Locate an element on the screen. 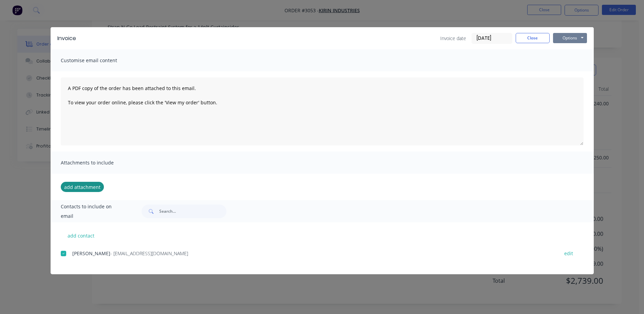  button: add contact is located at coordinates (82, 235).